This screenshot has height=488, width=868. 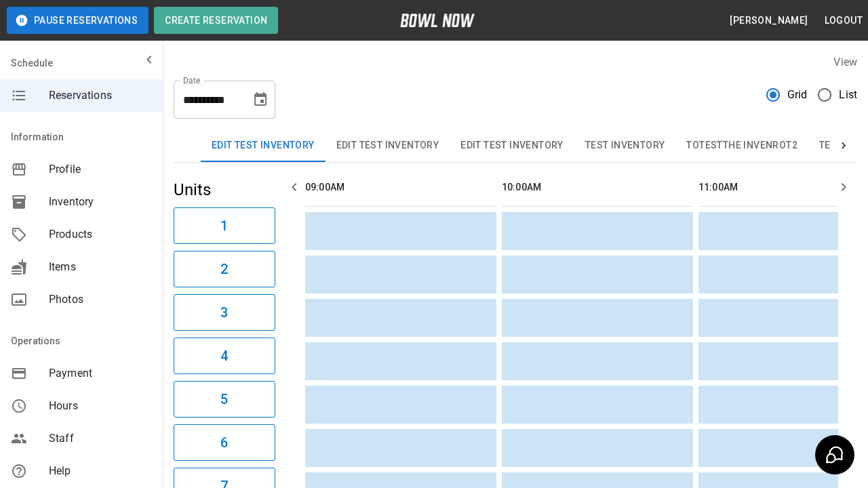 What do you see at coordinates (100, 471) in the screenshot?
I see `span: Help` at bounding box center [100, 471].